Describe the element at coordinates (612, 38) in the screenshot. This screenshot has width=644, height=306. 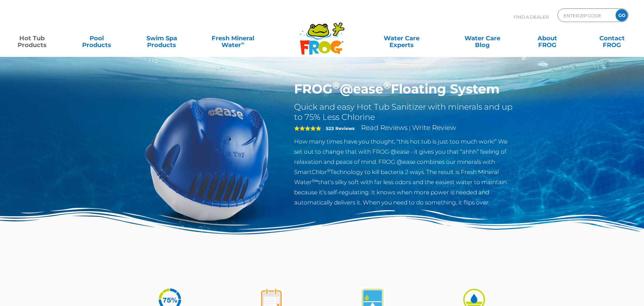
I see `a: ContactFROG` at that location.